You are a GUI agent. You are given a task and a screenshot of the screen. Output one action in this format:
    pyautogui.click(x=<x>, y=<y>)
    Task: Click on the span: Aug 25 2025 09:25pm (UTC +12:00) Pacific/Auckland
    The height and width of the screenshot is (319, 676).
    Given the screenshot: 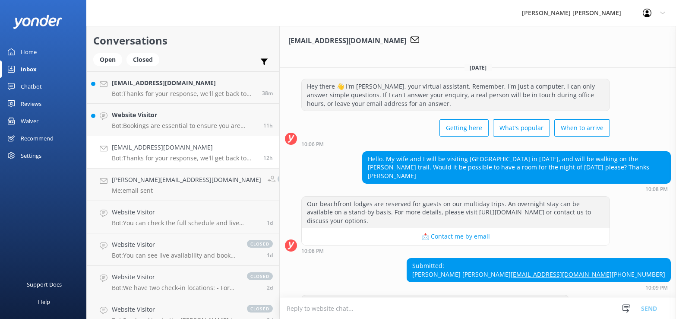 What is the action you would take?
    pyautogui.click(x=270, y=222)
    